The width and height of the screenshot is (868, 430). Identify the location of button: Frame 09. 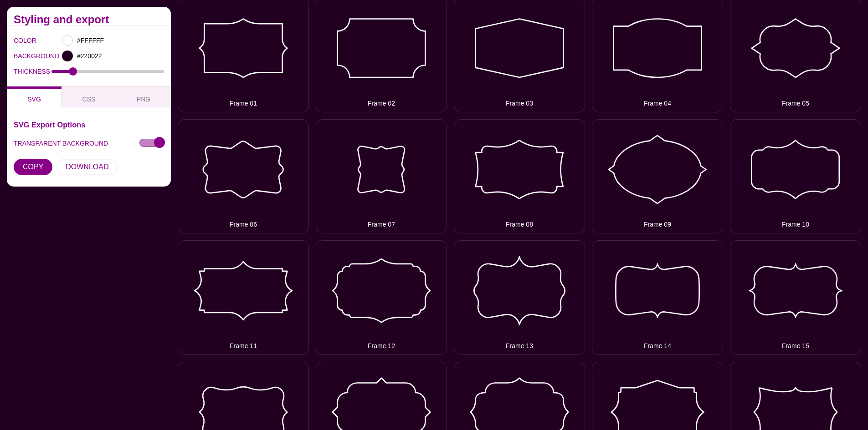
(658, 177).